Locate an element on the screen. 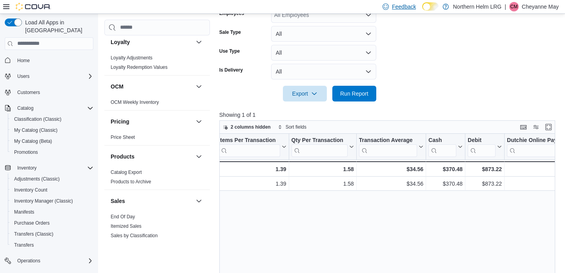 Image resolution: width=565 pixels, height=273 pixels. a: OCM Weekly Inventory is located at coordinates (135, 102).